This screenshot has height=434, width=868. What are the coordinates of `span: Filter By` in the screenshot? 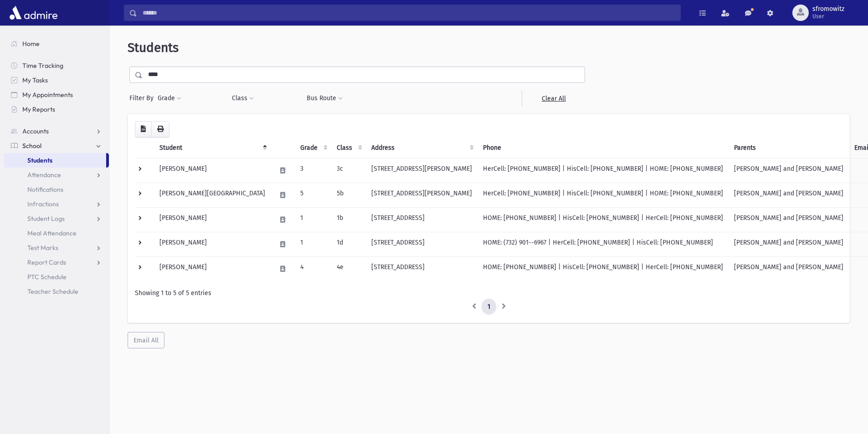 It's located at (143, 98).